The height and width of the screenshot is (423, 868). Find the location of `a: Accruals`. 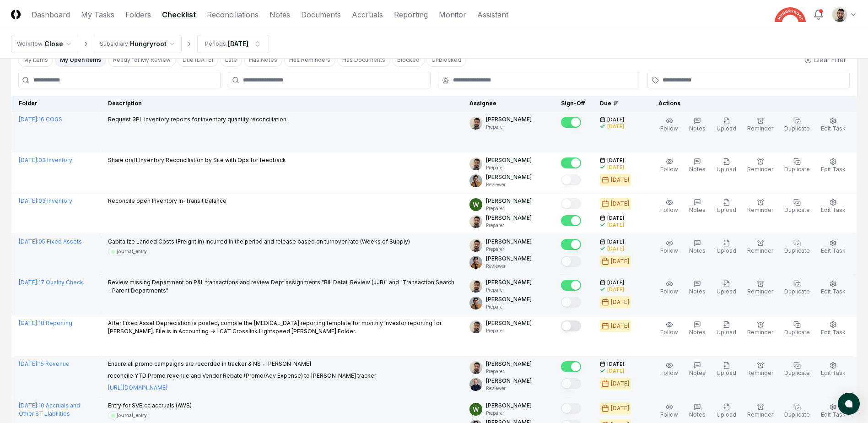

a: Accruals is located at coordinates (367, 15).